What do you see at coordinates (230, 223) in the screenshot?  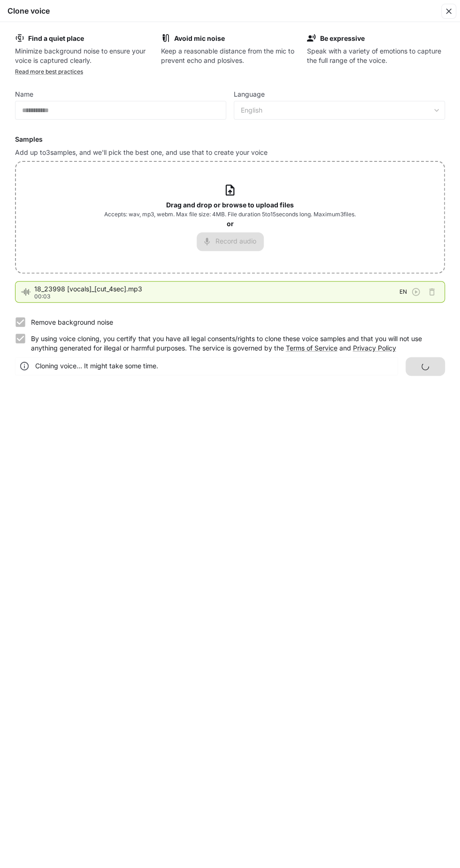 I see `b: or` at bounding box center [230, 223].